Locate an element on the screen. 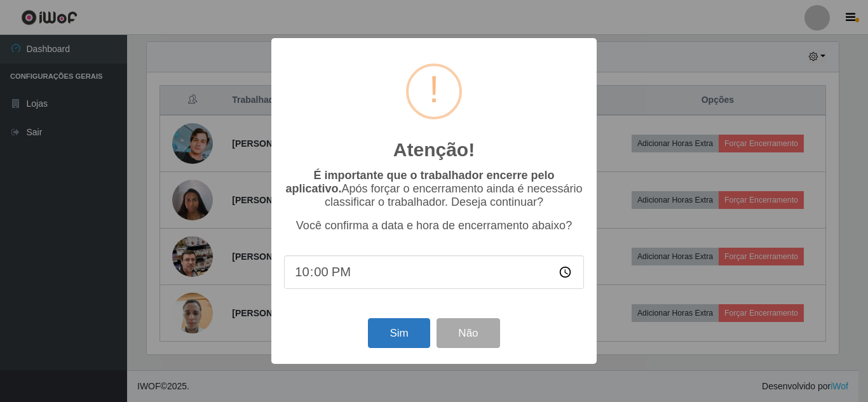 The width and height of the screenshot is (868, 402). p: Após forçar o encerramento ainda é necessário classificar o trabalhador. Deseja continuar? is located at coordinates (434, 189).